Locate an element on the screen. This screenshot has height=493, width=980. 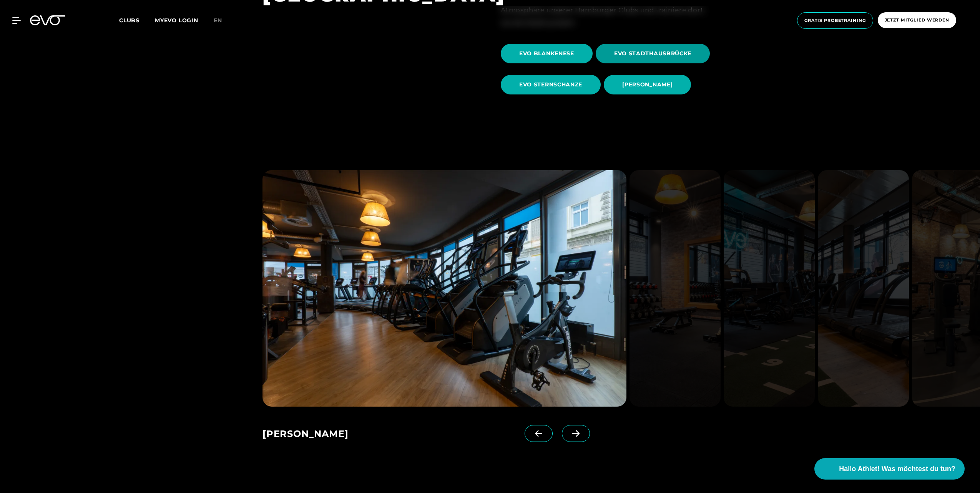
span: Gratis Probetraining is located at coordinates (835, 21).